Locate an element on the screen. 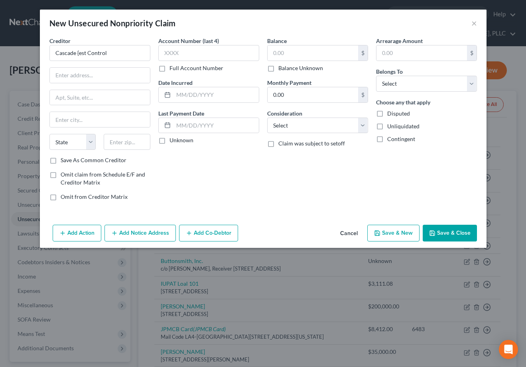 This screenshot has width=526, height=367. input: XXXX is located at coordinates (209, 53).